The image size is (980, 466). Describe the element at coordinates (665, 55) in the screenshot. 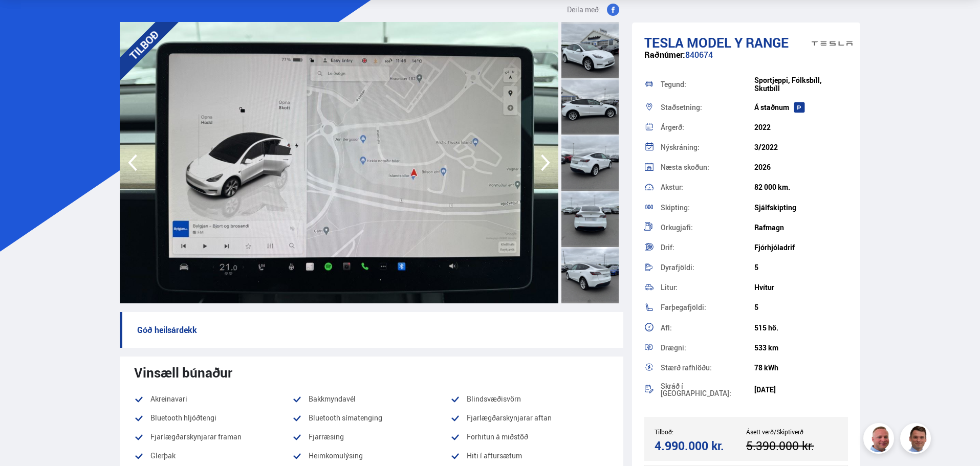

I see `span: Raðnúmer:` at that location.